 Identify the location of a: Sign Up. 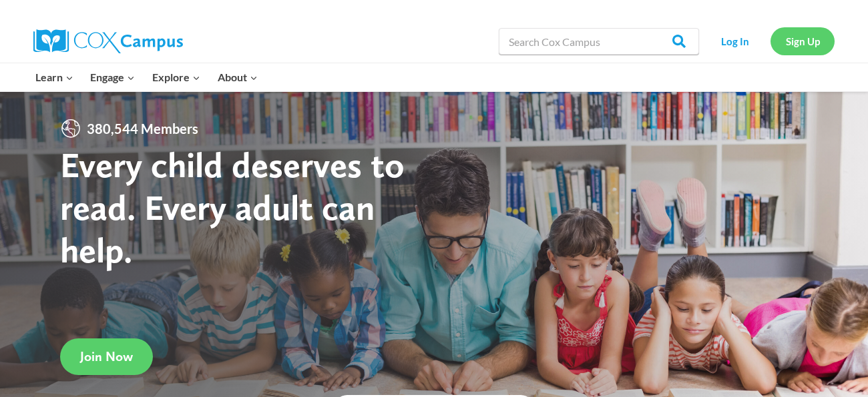
(802, 40).